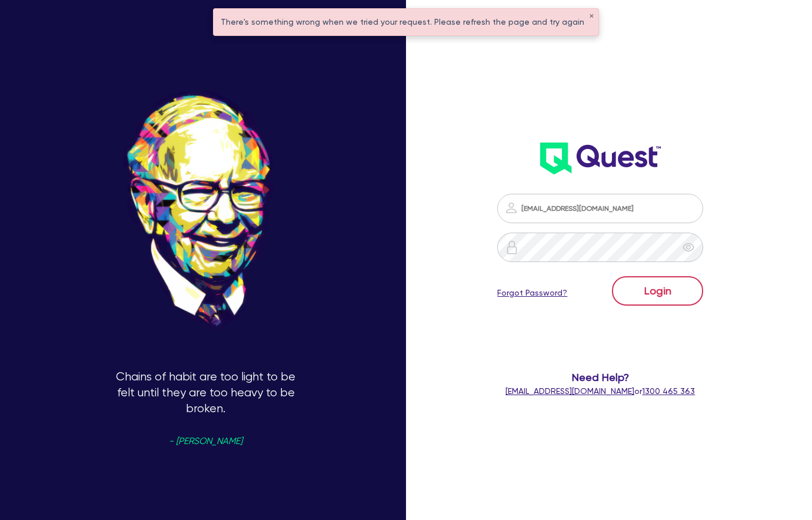 Image resolution: width=812 pixels, height=520 pixels. I want to click on span: eye, so click(688, 247).